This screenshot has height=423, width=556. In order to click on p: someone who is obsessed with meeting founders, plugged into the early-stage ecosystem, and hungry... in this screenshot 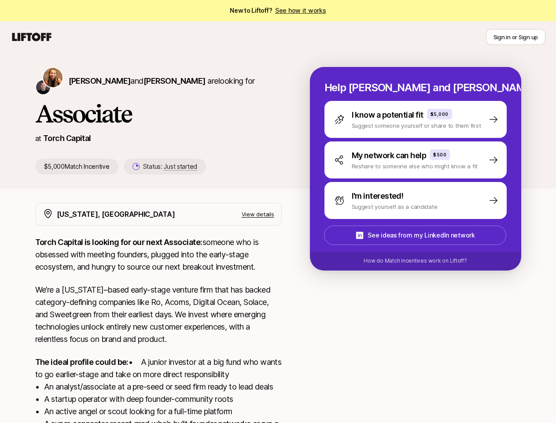, I will do `click(159, 254)`.